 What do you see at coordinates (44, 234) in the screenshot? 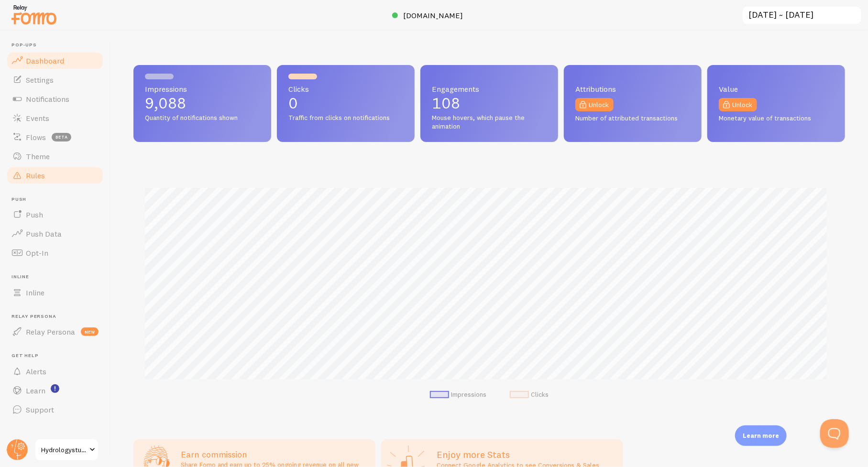
I see `span: Push Data` at bounding box center [44, 234].